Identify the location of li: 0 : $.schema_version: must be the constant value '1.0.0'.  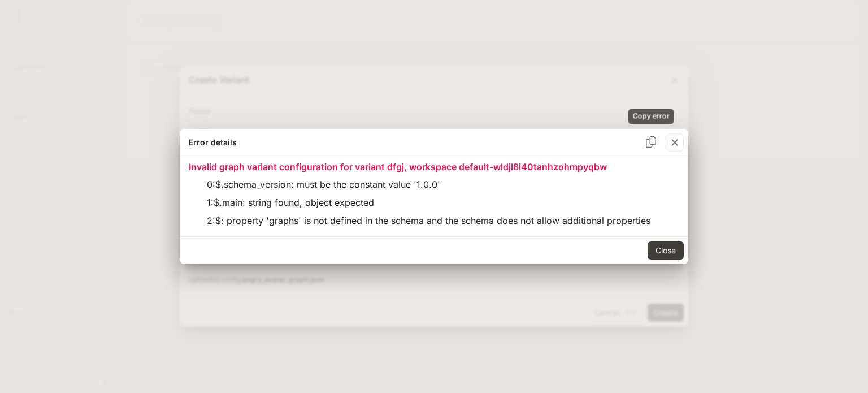
(429, 184).